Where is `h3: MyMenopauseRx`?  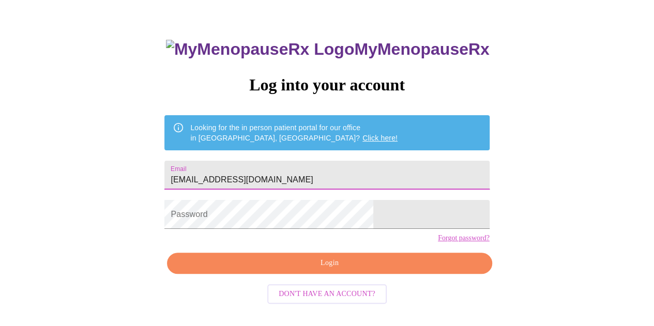 h3: MyMenopauseRx is located at coordinates (328, 49).